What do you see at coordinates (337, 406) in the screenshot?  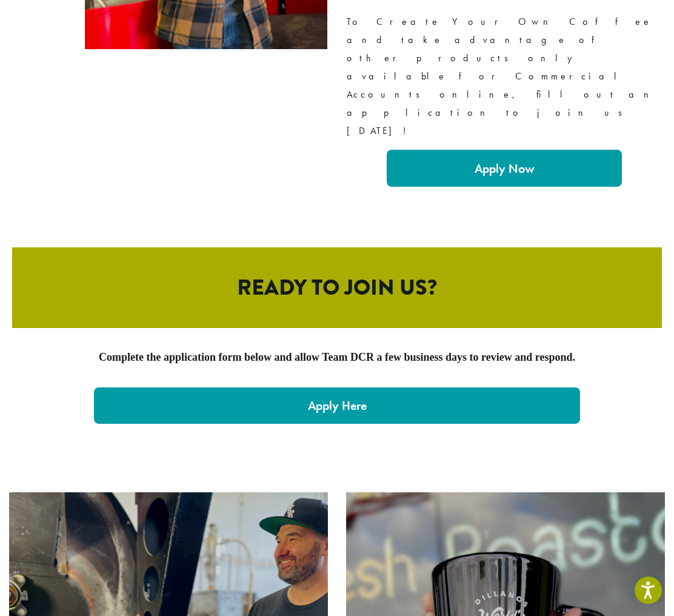 I see `strong: Apply Here` at bounding box center [337, 406].